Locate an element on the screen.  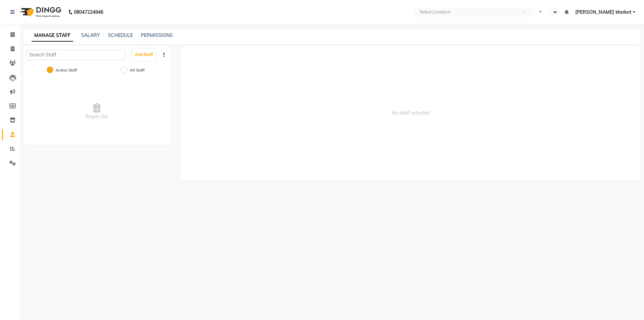
input: Search Staff is located at coordinates (76, 55).